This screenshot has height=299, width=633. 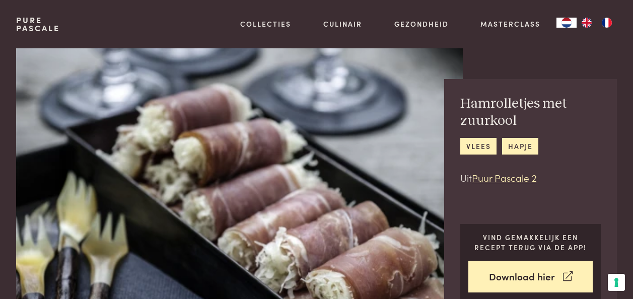 I want to click on ul: Language list, so click(x=597, y=23).